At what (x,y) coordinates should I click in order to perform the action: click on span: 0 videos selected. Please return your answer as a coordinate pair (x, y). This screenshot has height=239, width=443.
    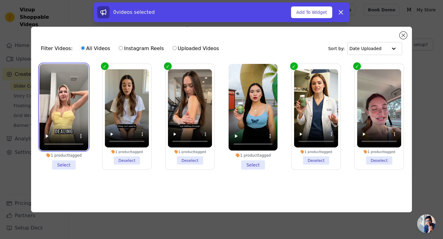
    Looking at the image, I should click on (134, 12).